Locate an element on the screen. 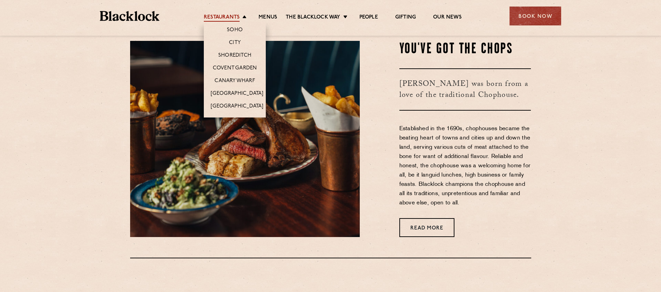 Image resolution: width=661 pixels, height=292 pixels. a: Canary Wharf is located at coordinates (234, 82).